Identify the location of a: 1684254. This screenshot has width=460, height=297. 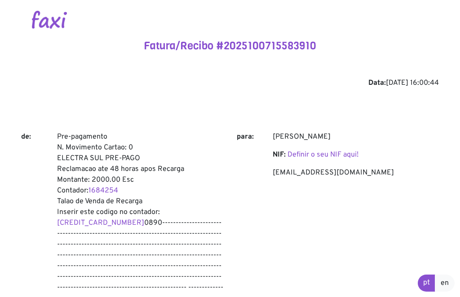
(103, 191).